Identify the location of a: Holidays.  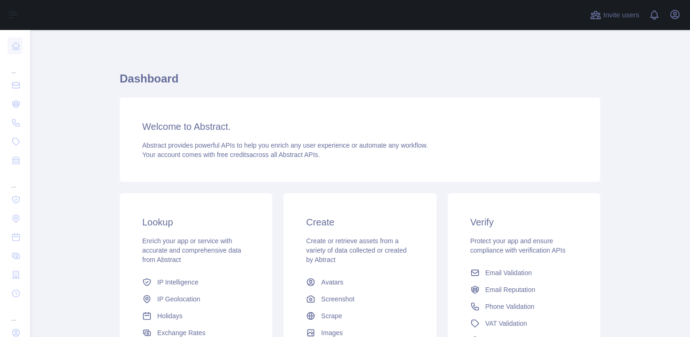
(196, 316).